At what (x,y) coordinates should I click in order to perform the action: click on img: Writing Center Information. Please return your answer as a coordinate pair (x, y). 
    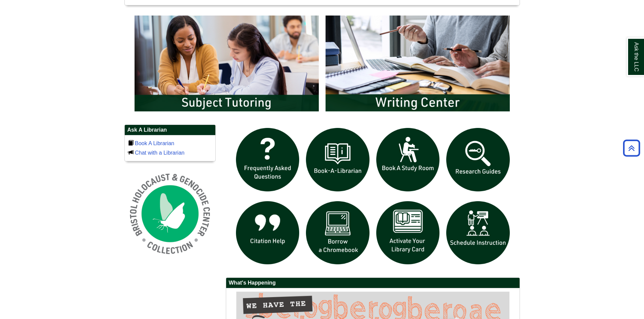
    Looking at the image, I should click on (417, 64).